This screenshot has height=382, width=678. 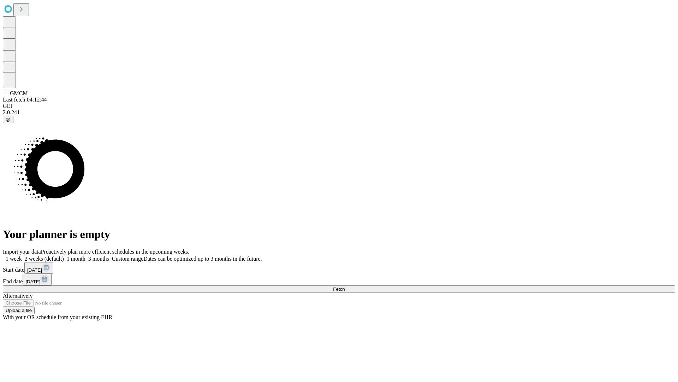 I want to click on span: Last fetch: 04:12:44, so click(x=25, y=99).